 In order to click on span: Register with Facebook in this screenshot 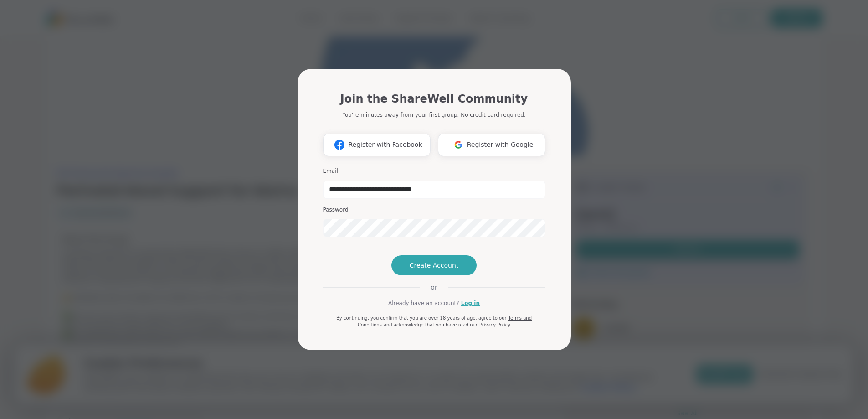, I will do `click(385, 145)`.